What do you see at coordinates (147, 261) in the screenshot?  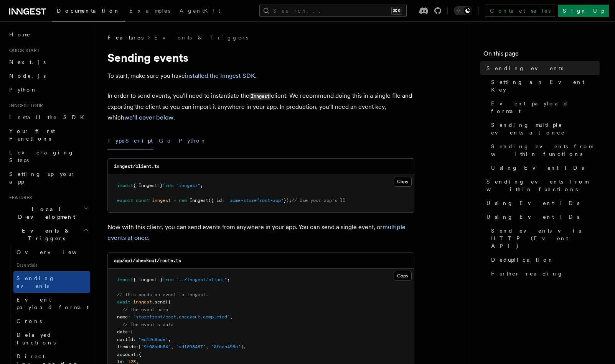 I see `code: app/api/checkout/route.ts` at bounding box center [147, 261].